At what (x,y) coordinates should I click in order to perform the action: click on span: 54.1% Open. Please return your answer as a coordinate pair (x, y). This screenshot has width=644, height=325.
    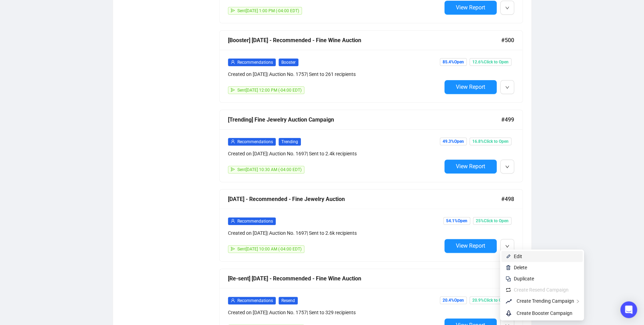
    Looking at the image, I should click on (456, 221).